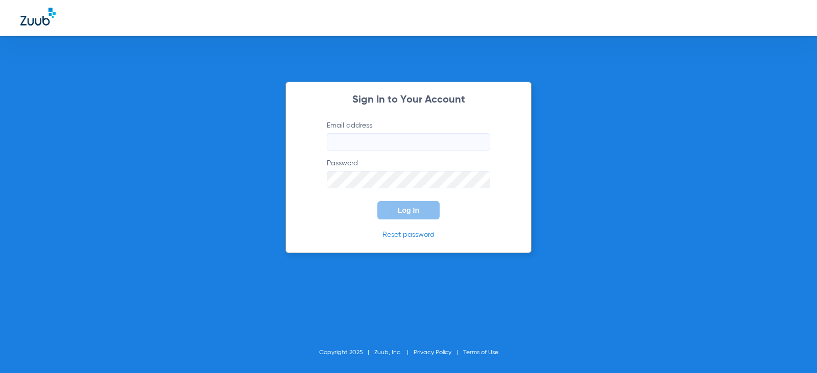 Image resolution: width=817 pixels, height=373 pixels. Describe the element at coordinates (38, 16) in the screenshot. I see `img: Zuub Logo` at that location.